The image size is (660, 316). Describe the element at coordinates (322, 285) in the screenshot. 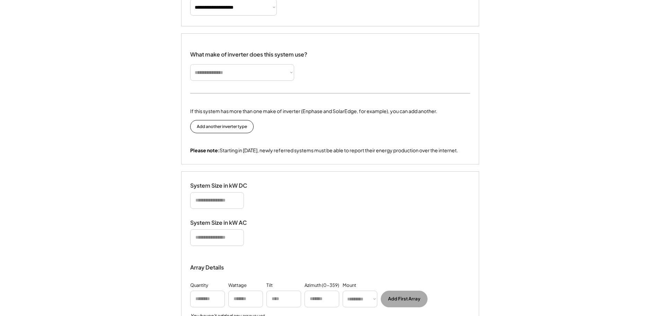

I see `div: Azimuth (0-359)` at that location.